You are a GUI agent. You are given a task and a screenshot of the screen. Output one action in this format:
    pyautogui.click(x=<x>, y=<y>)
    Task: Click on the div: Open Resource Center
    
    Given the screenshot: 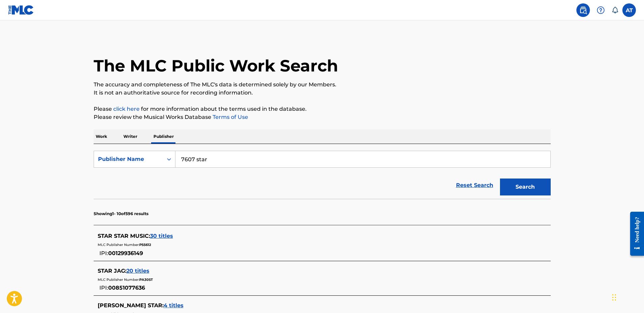 What is the action you would take?
    pyautogui.click(x=12, y=27)
    